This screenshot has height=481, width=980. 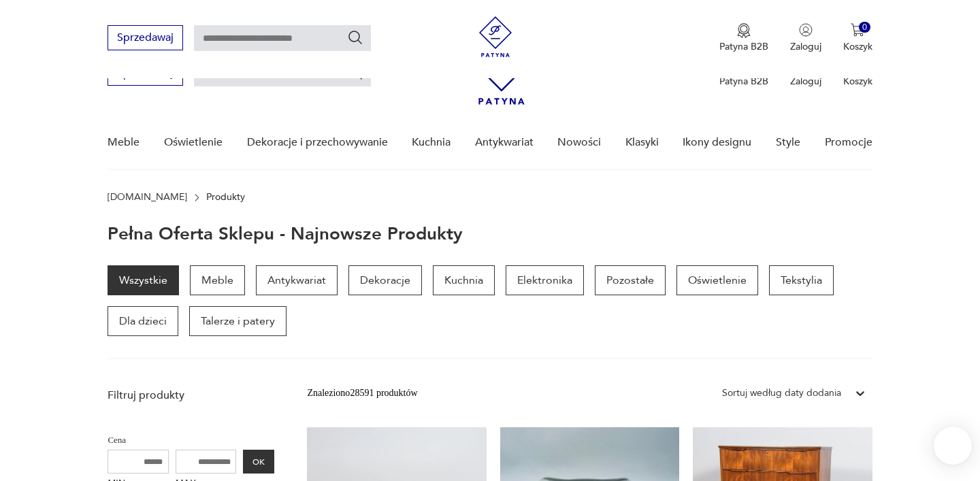 I want to click on p: Meble, so click(x=217, y=280).